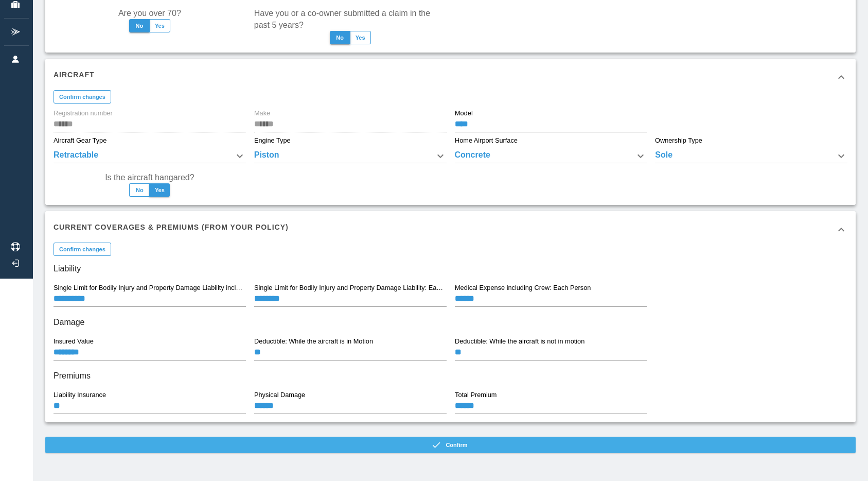 The height and width of the screenshot is (481, 868). Describe the element at coordinates (313, 341) in the screenshot. I see `label: Deductible: While the aircraft is in Motion` at that location.